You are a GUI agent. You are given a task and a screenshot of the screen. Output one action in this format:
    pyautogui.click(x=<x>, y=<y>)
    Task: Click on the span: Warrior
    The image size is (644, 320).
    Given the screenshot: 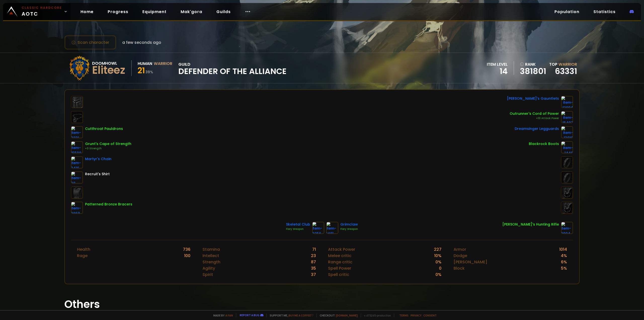 What is the action you would take?
    pyautogui.click(x=568, y=64)
    